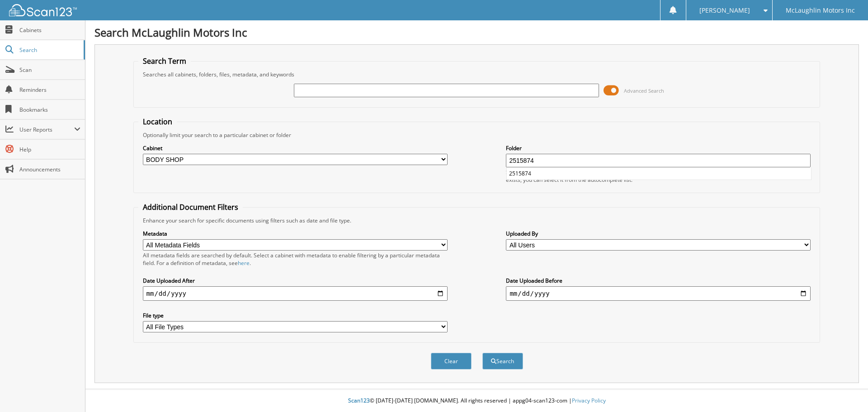 The image size is (868, 412). I want to click on a: here, so click(244, 262).